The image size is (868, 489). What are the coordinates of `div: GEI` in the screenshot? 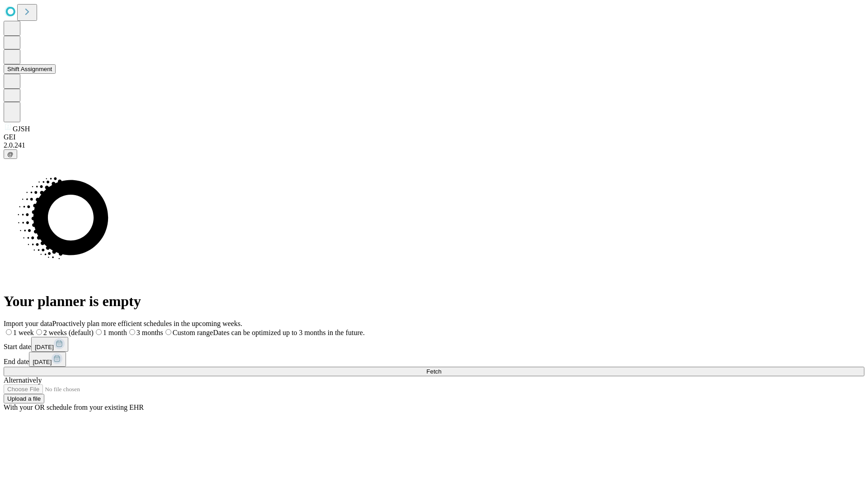 It's located at (434, 137).